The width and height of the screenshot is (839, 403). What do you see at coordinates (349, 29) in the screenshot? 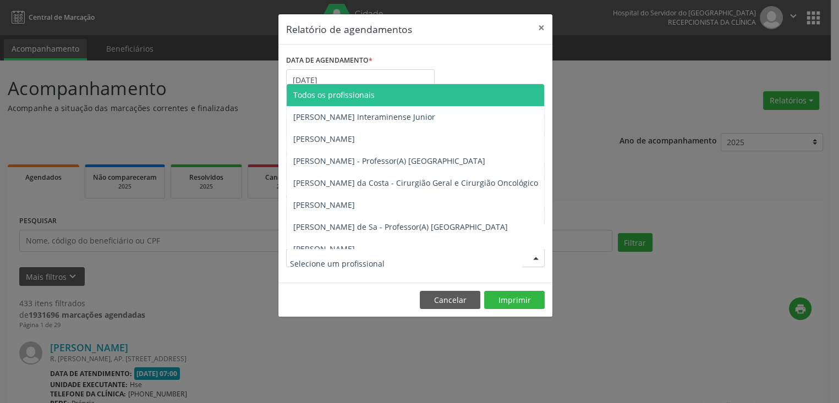
I see `h5: Relatório de agendamentos` at bounding box center [349, 29].